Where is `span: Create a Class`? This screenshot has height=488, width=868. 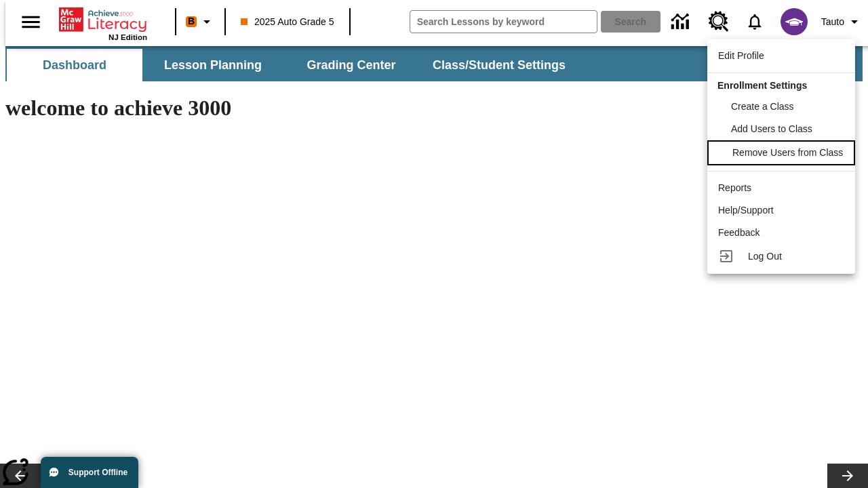
span: Create a Class is located at coordinates (762, 107).